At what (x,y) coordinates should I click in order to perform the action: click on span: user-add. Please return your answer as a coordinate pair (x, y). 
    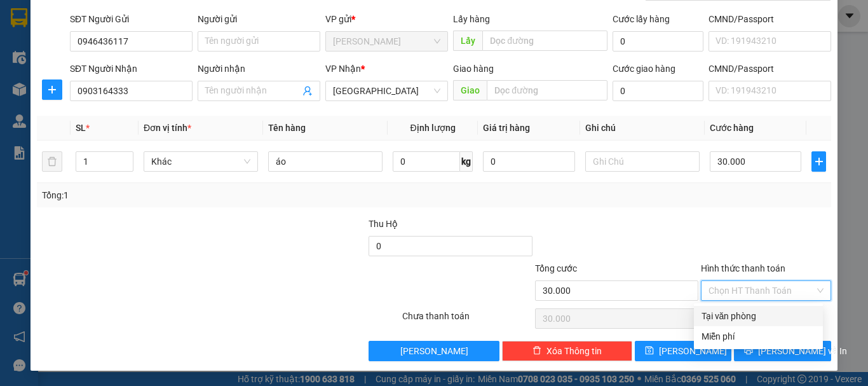
    Looking at the image, I should click on (308, 91).